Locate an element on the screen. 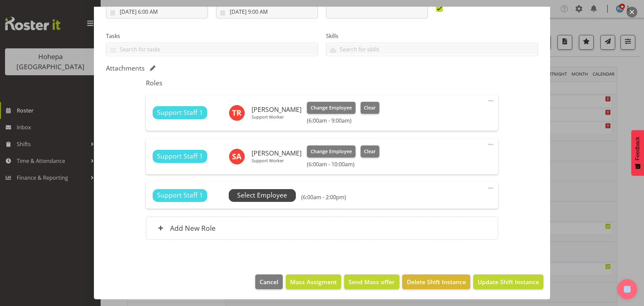 This screenshot has height=306, width=644. span: Feedback is located at coordinates (638, 148).